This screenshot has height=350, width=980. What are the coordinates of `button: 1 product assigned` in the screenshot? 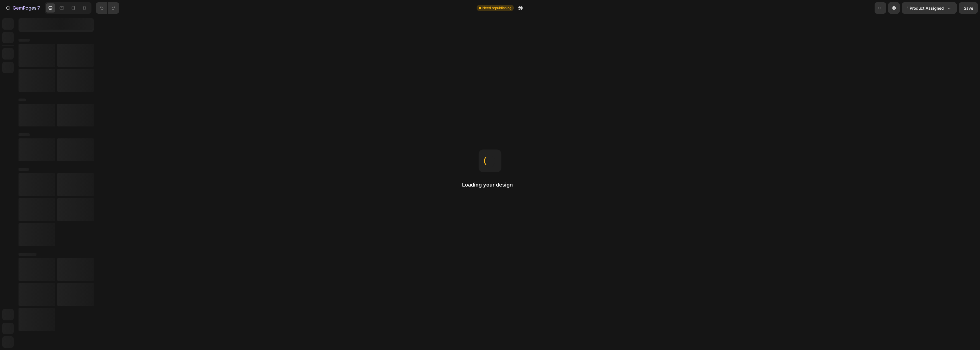 It's located at (929, 8).